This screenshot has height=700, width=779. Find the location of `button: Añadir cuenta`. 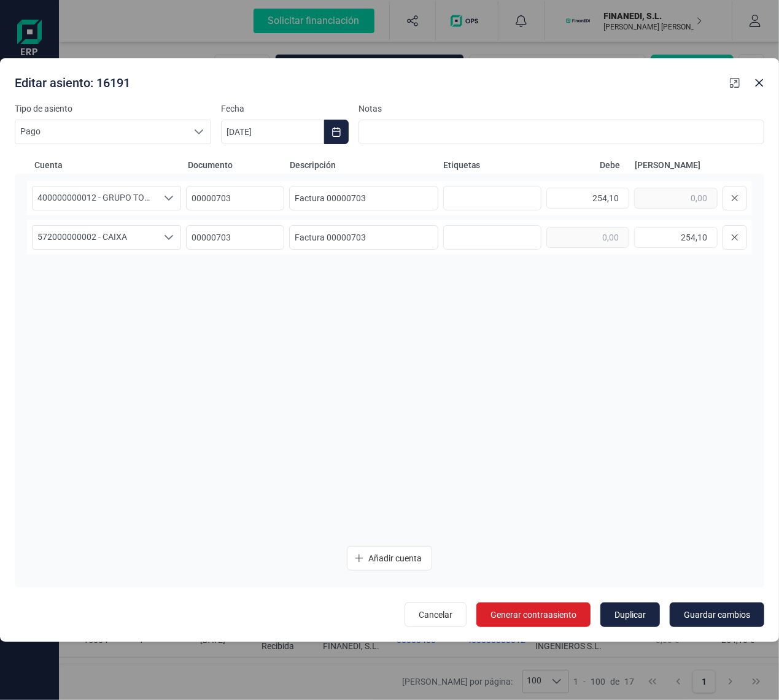

button: Añadir cuenta is located at coordinates (389, 559).